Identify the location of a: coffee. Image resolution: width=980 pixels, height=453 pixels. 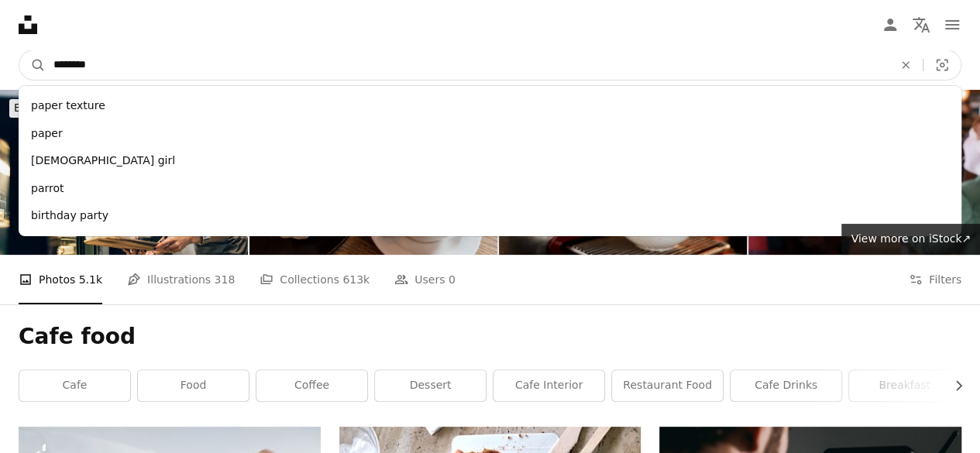
(311, 386).